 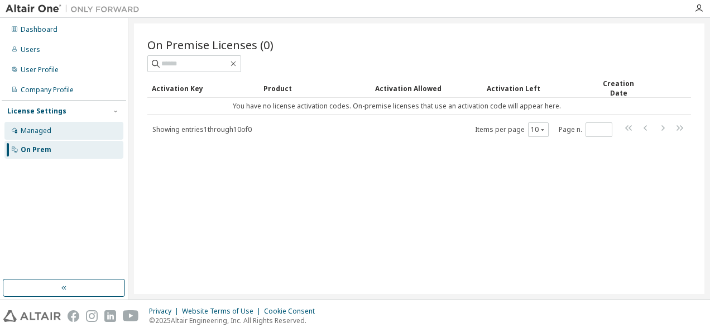 What do you see at coordinates (538, 130) in the screenshot?
I see `button: 10` at bounding box center [538, 130].